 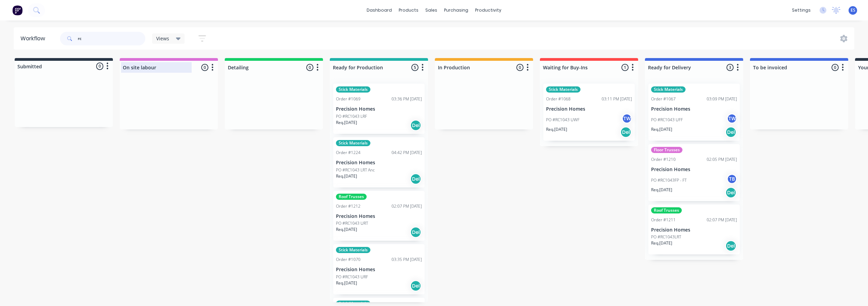 I want to click on div: Order #1068, so click(x=559, y=99).